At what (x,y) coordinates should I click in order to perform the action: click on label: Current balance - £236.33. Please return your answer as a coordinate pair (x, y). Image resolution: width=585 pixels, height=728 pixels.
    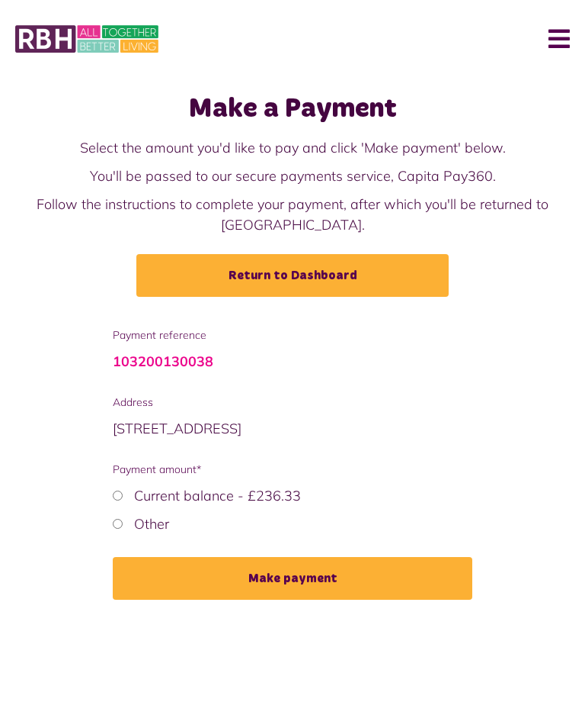
    Looking at the image, I should click on (218, 495).